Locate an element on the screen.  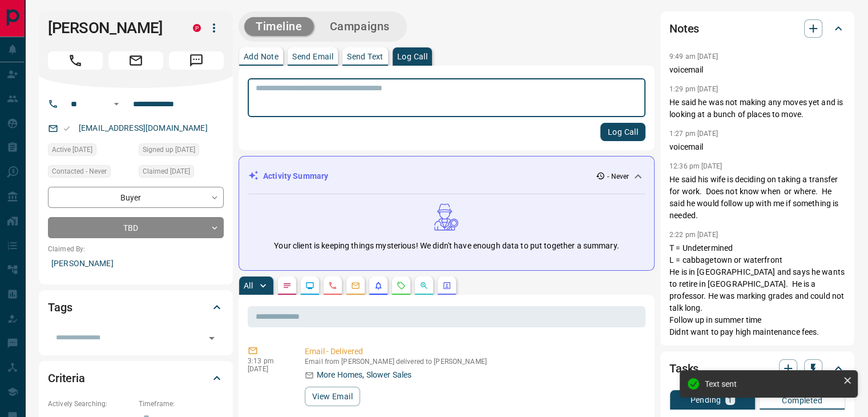
p: Send Email is located at coordinates (313, 57).